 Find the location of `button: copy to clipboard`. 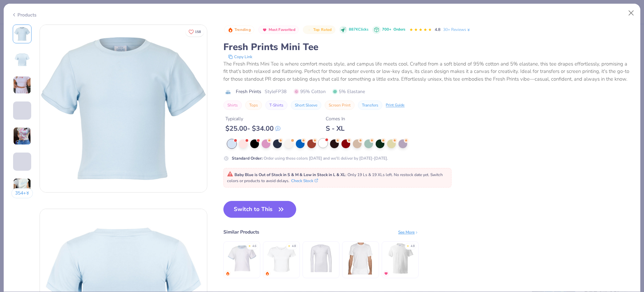

button: copy to clipboard is located at coordinates (240, 57).